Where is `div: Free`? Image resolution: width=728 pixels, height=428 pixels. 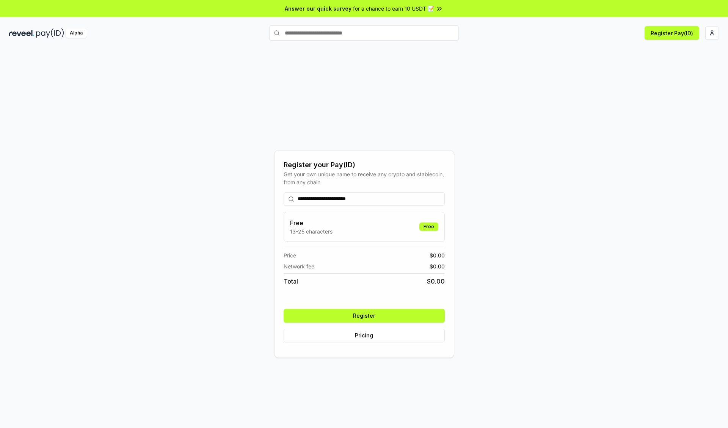 div: Free is located at coordinates (429, 227).